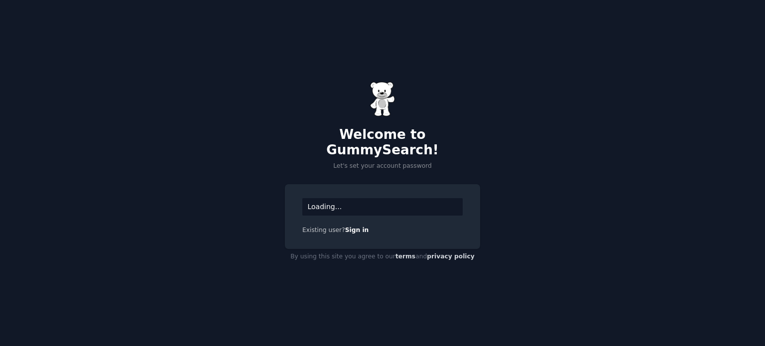 The height and width of the screenshot is (346, 765). I want to click on div: By using this site you agree to our and, so click(382, 257).